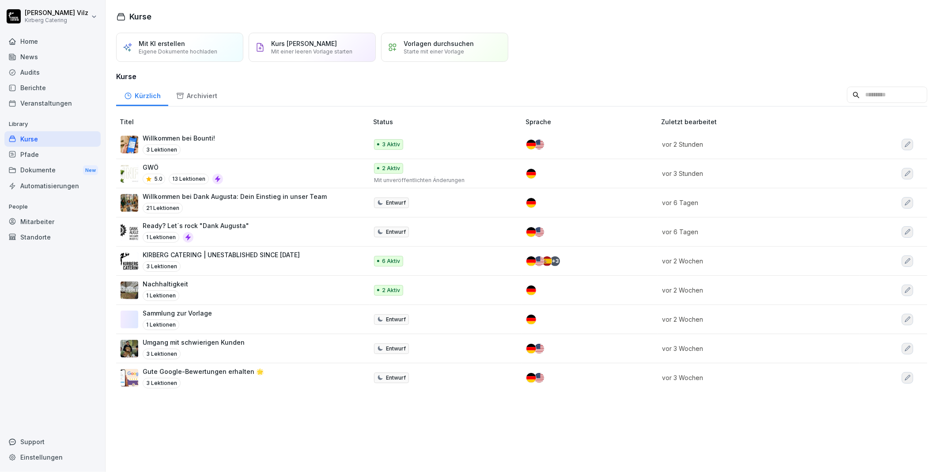 The height and width of the screenshot is (472, 938). I want to click on a: Archiviert, so click(197, 95).